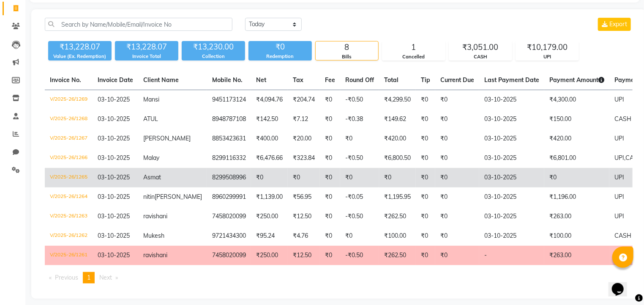 Image resolution: width=644 pixels, height=305 pixels. Describe the element at coordinates (457, 80) in the screenshot. I see `span: Current Due` at that location.